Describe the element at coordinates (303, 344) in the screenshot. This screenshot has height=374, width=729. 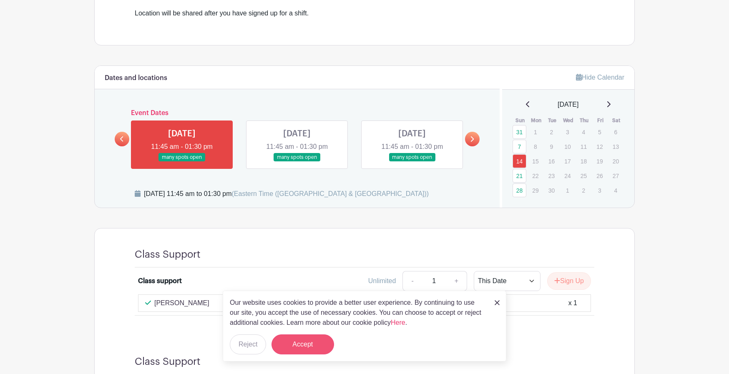
I see `button: Accept` at that location.